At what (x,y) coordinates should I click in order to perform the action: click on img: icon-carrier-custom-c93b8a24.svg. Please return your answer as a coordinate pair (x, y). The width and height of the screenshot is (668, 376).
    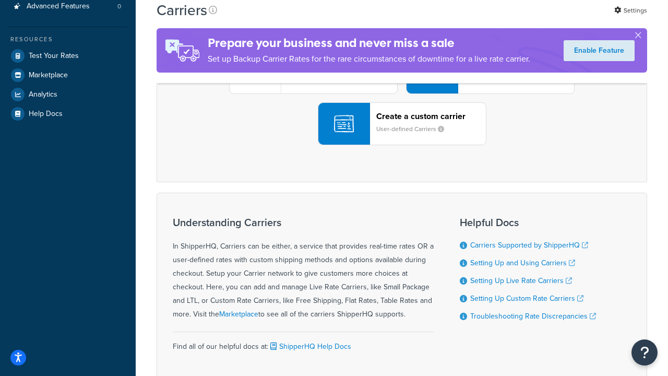
    Looking at the image, I should click on (344, 124).